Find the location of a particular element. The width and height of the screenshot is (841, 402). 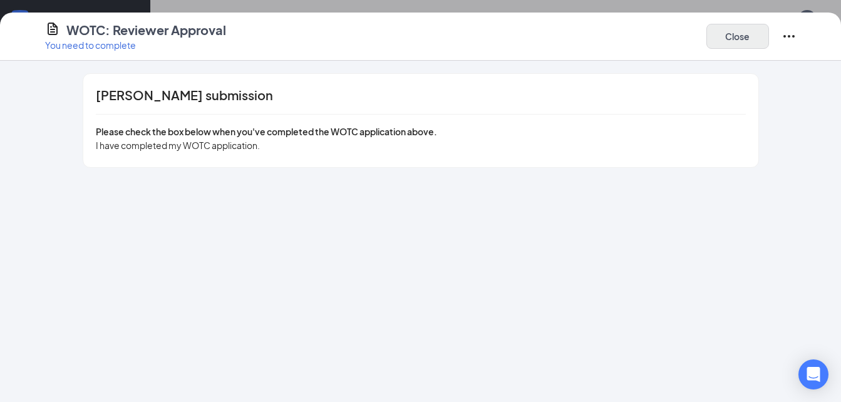

span: I have completed my WOTC application. is located at coordinates (178, 145).